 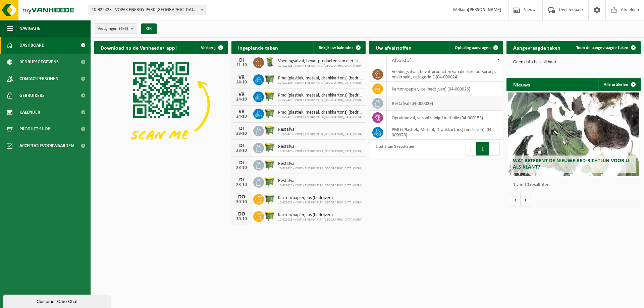 I want to click on span: Toon de aangevraagde taken, so click(x=602, y=47).